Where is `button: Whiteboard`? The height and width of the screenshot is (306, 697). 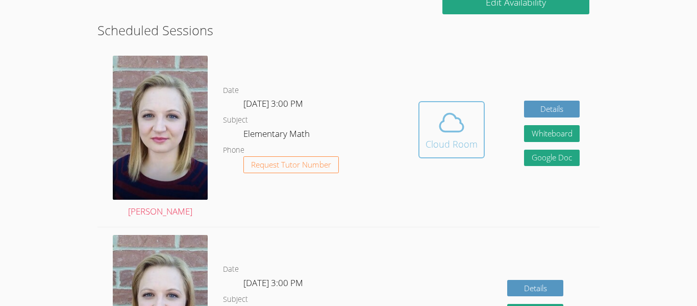 button: Whiteboard is located at coordinates (552, 133).